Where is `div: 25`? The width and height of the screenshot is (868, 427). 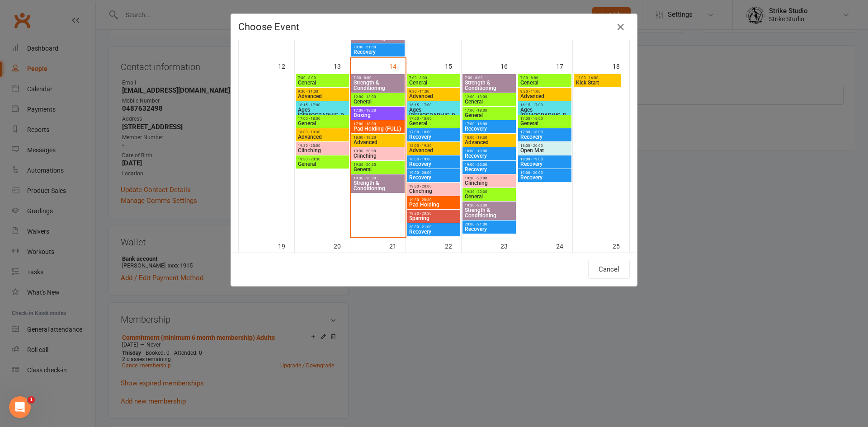
div: 25 is located at coordinates (621, 246).